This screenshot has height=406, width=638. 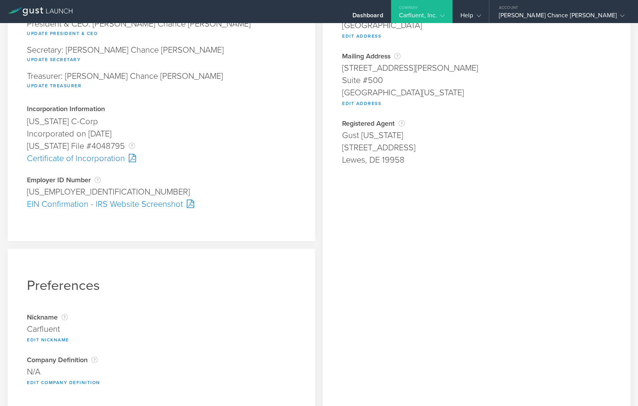 What do you see at coordinates (476, 123) in the screenshot?
I see `div: Registered Agent` at bounding box center [476, 123].